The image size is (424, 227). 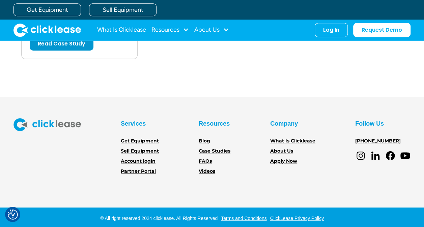 What do you see at coordinates (296, 219) in the screenshot?
I see `a: ClickLease Privacy Policy` at bounding box center [296, 219].